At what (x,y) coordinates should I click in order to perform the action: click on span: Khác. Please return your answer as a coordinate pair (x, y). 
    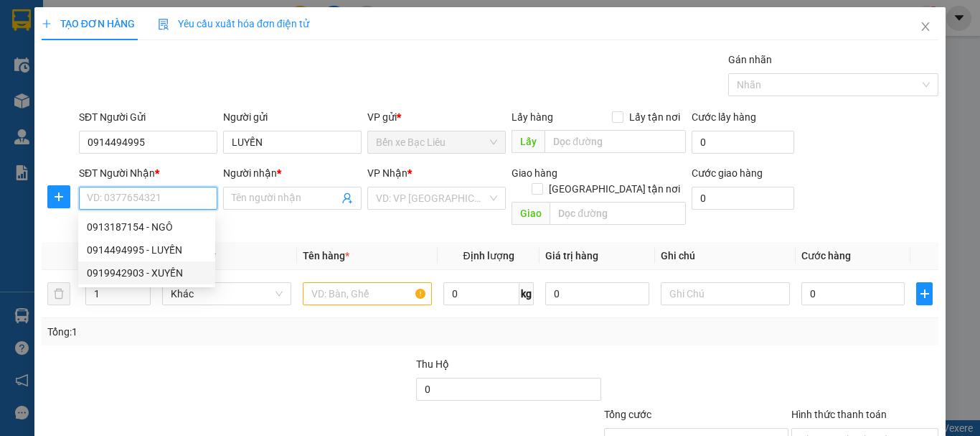
    Looking at the image, I should click on (227, 294).